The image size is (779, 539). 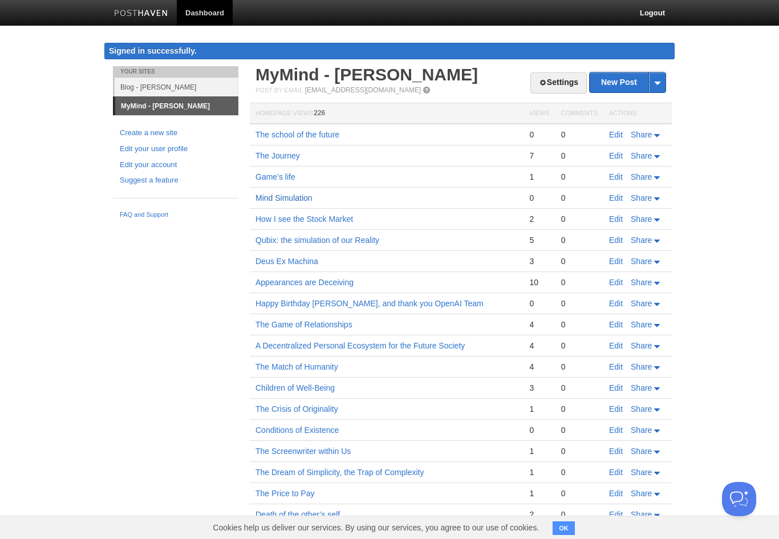 I want to click on a: How I see the Stock Market, so click(x=304, y=219).